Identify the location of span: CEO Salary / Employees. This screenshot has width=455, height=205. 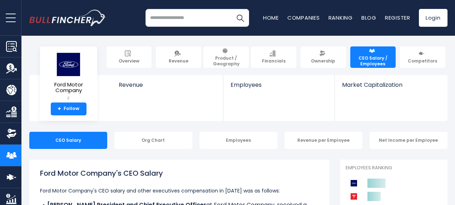
(373, 61).